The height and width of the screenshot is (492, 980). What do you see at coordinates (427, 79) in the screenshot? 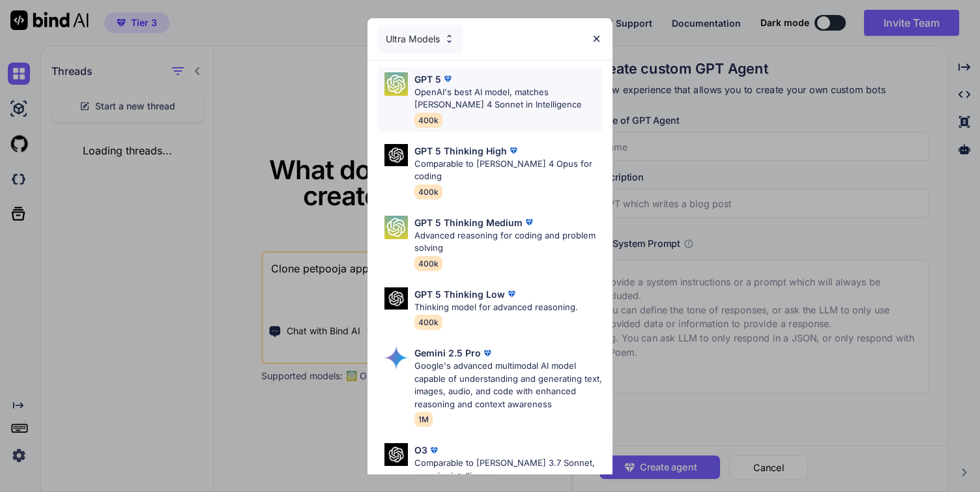
I see `p: GPT 5` at bounding box center [427, 79].